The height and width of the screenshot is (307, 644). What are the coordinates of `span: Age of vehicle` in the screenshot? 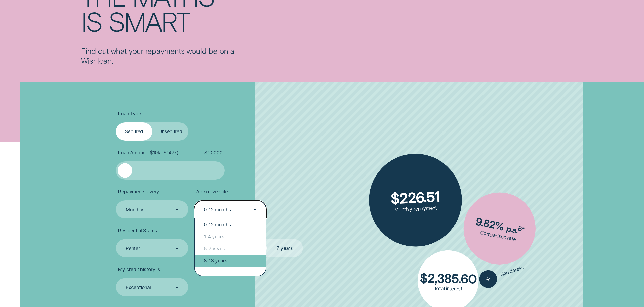 It's located at (212, 192).